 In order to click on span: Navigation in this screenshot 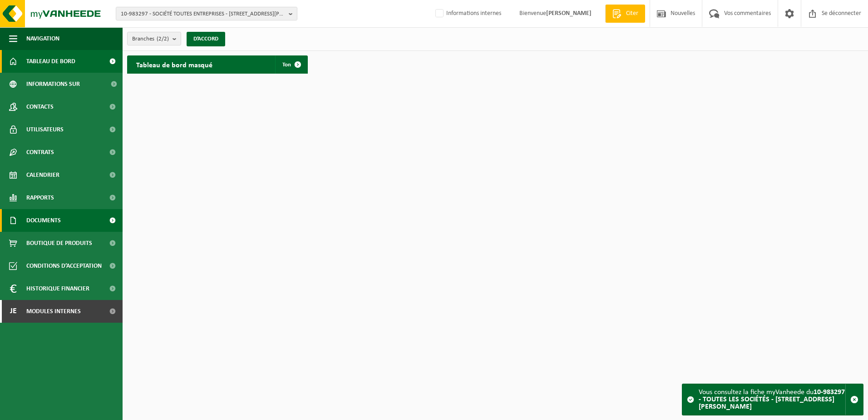, I will do `click(42, 38)`.